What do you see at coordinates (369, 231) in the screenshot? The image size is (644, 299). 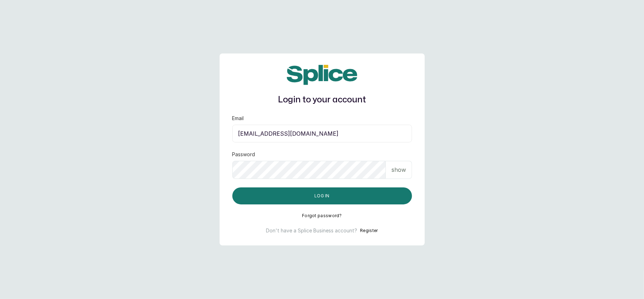 I see `button: Register` at bounding box center [369, 231].